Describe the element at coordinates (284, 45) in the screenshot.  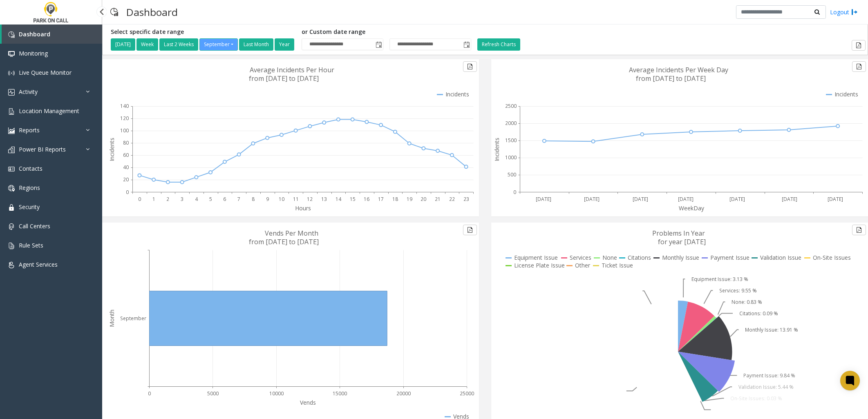
I see `button: Year` at that location.